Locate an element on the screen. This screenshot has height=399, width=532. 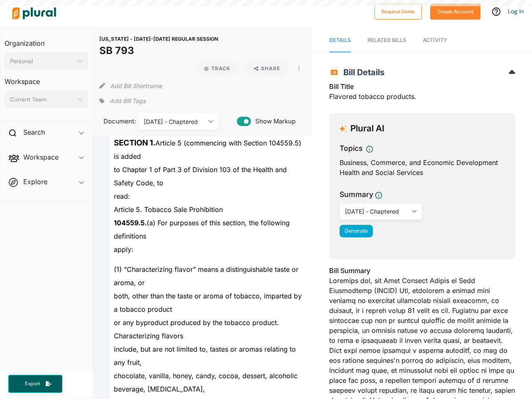
span: include, but are not limited to, tastes or aromas relating to any fruit, is located at coordinates (205, 356).